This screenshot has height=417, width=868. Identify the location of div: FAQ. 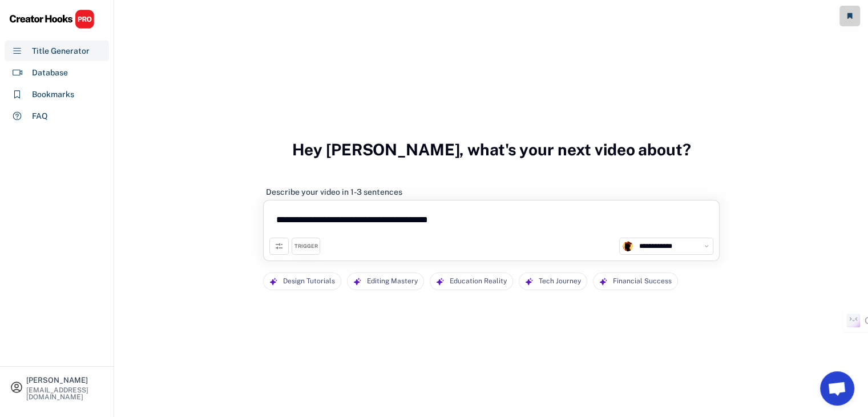
(40, 116).